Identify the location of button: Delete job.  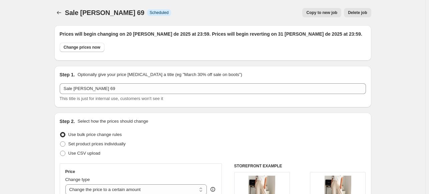
(357, 13).